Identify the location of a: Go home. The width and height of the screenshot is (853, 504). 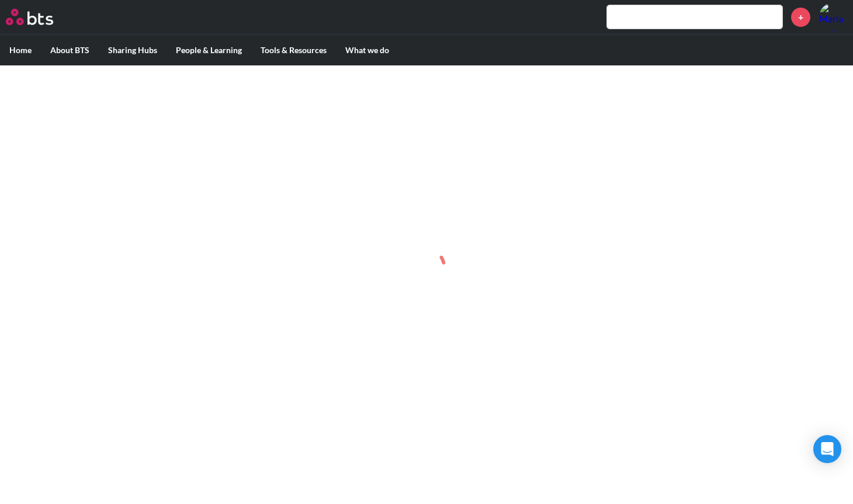
(40, 17).